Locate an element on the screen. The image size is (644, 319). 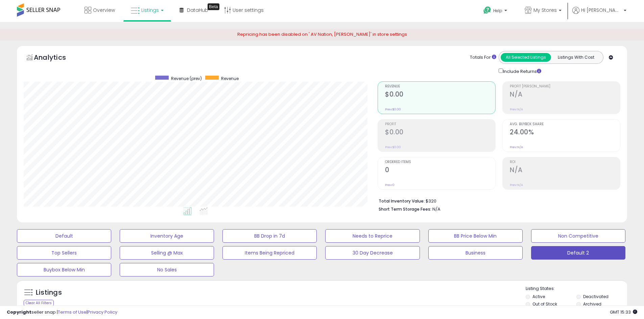
button: No Sales is located at coordinates (167, 270).